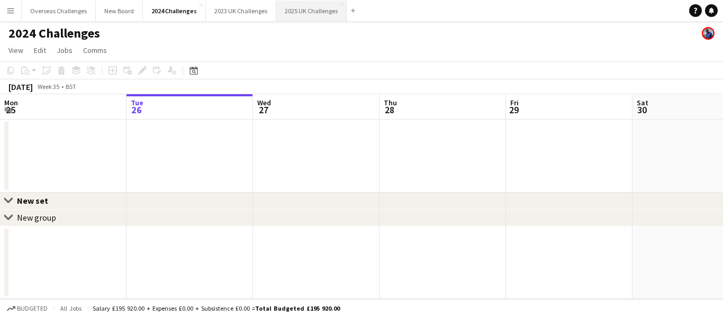  I want to click on h1: 2024 Challenges, so click(54, 33).